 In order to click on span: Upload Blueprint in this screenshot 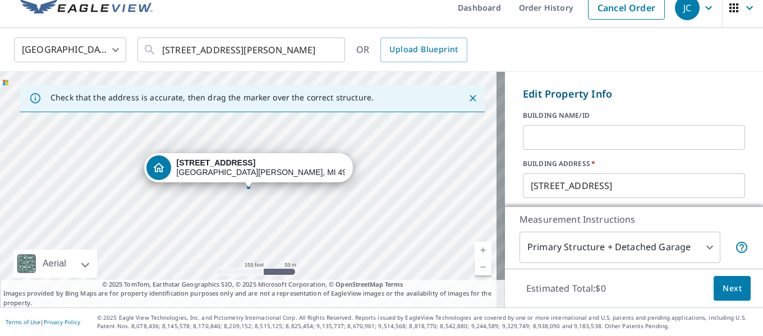, I will do `click(423, 49)`.